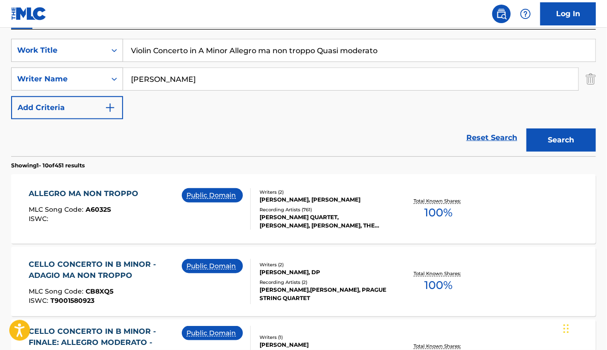 This screenshot has height=350, width=607. Describe the element at coordinates (59, 79) in the screenshot. I see `div: Writer Name` at that location.